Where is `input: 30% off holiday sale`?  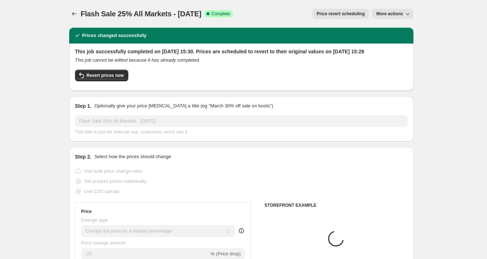 input: 30% off holiday sale is located at coordinates (241, 121).